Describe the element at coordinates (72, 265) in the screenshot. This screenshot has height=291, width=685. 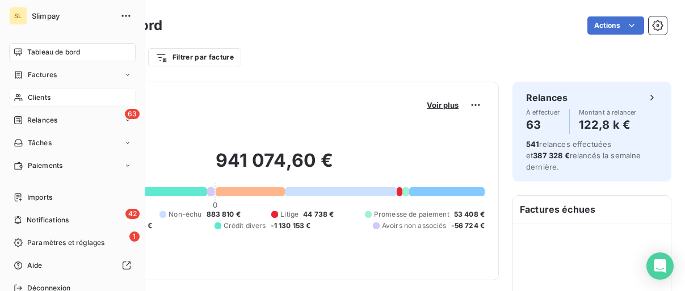
I see `a: Aide` at that location.